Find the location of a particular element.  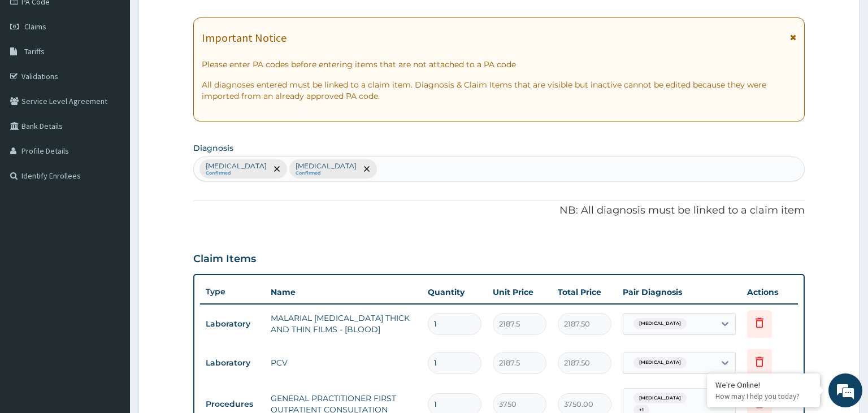

span: Claims is located at coordinates (35, 26).